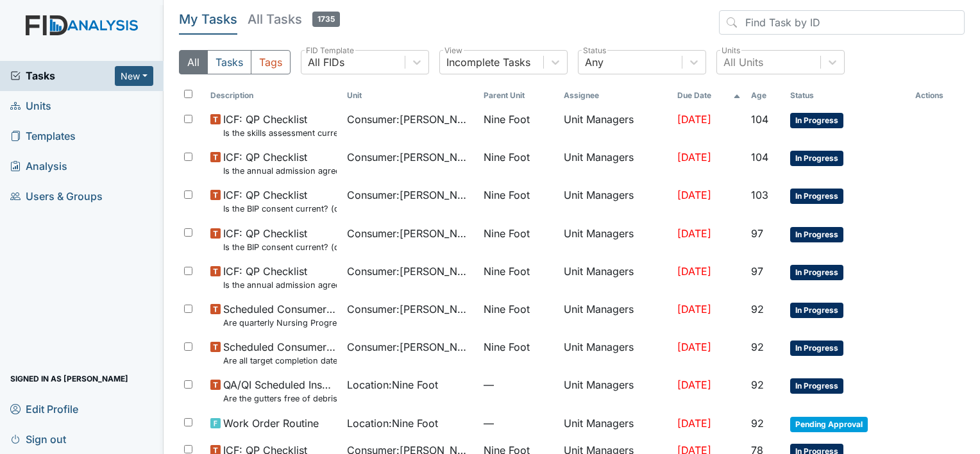 Image resolution: width=980 pixels, height=454 pixels. I want to click on span: ICF: QP Checklist Is the skills assessment current? (document the date in the comment section), so click(280, 125).